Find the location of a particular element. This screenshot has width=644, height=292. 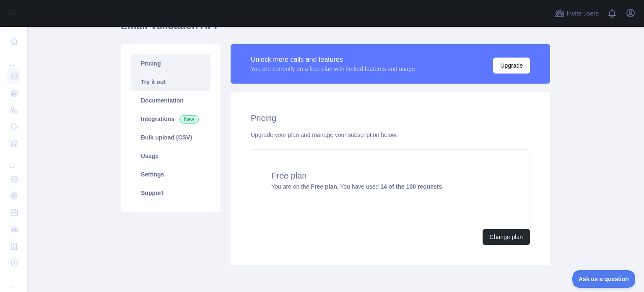

div: You are currently on a free plan with limited features and usage is located at coordinates (333, 69).